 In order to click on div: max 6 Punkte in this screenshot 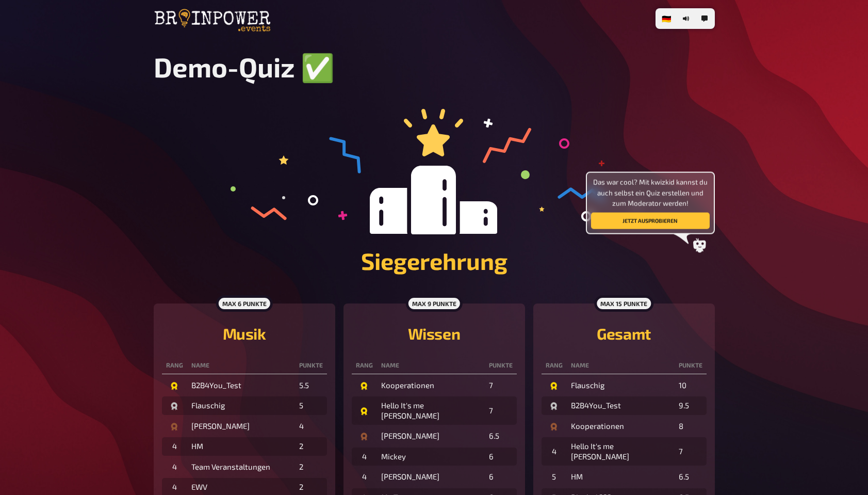, I will do `click(244, 303)`.